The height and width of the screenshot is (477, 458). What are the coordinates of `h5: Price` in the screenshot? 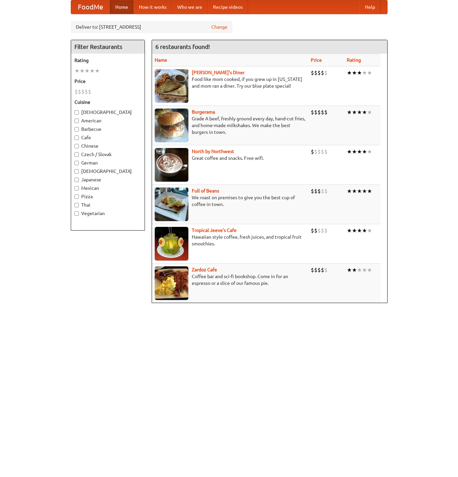 It's located at (108, 81).